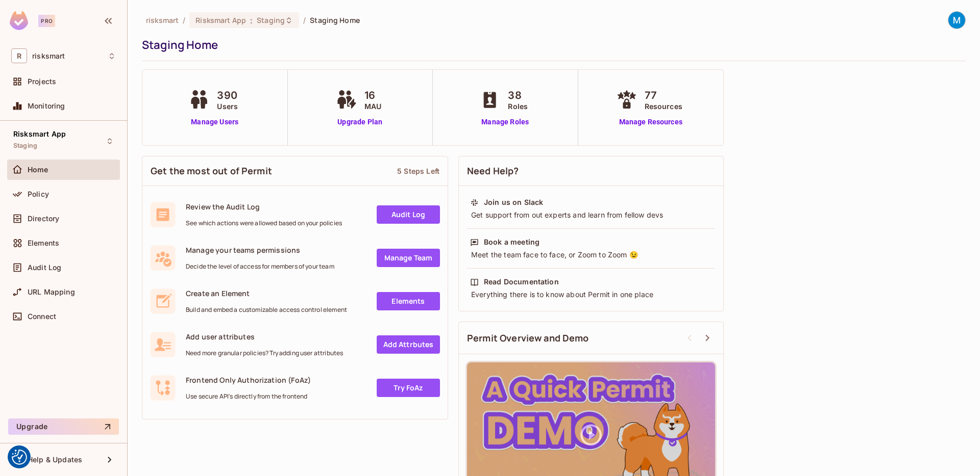 This screenshot has height=476, width=980. I want to click on span: 16, so click(373, 95).